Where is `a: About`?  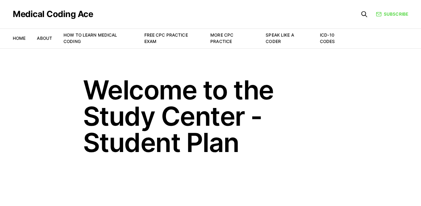 a: About is located at coordinates (44, 38).